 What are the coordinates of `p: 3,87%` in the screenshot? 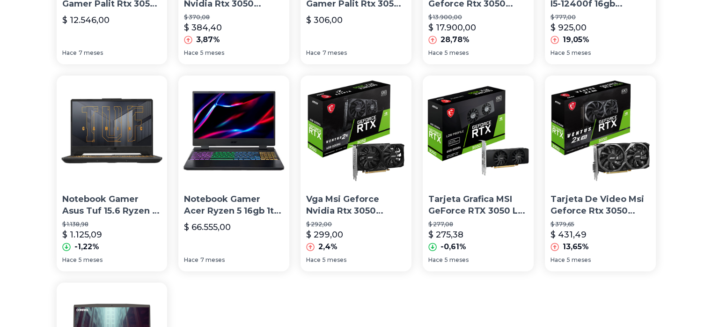 It's located at (208, 40).